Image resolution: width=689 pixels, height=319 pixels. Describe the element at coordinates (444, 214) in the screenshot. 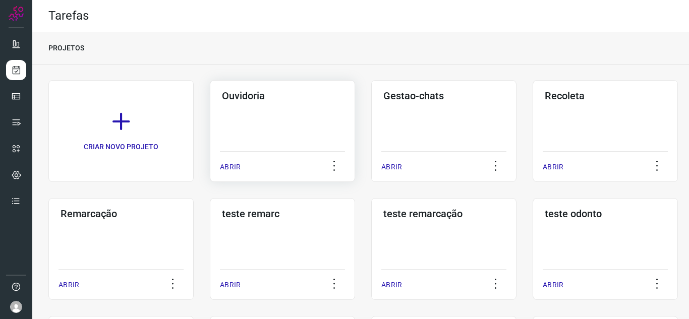

I see `h3: teste remarcação` at that location.